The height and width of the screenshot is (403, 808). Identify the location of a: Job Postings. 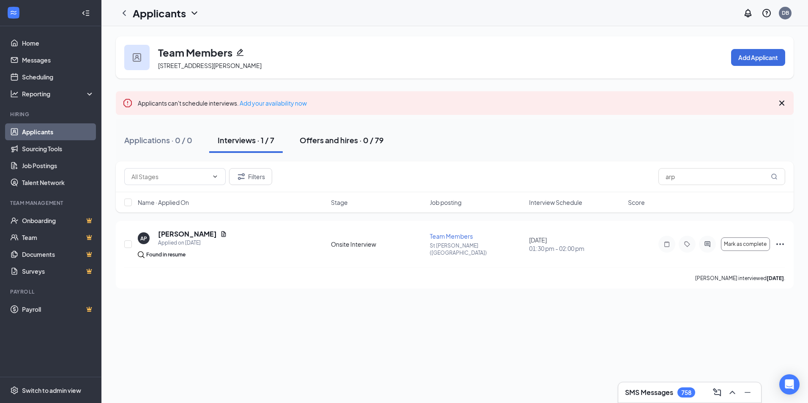
(58, 166).